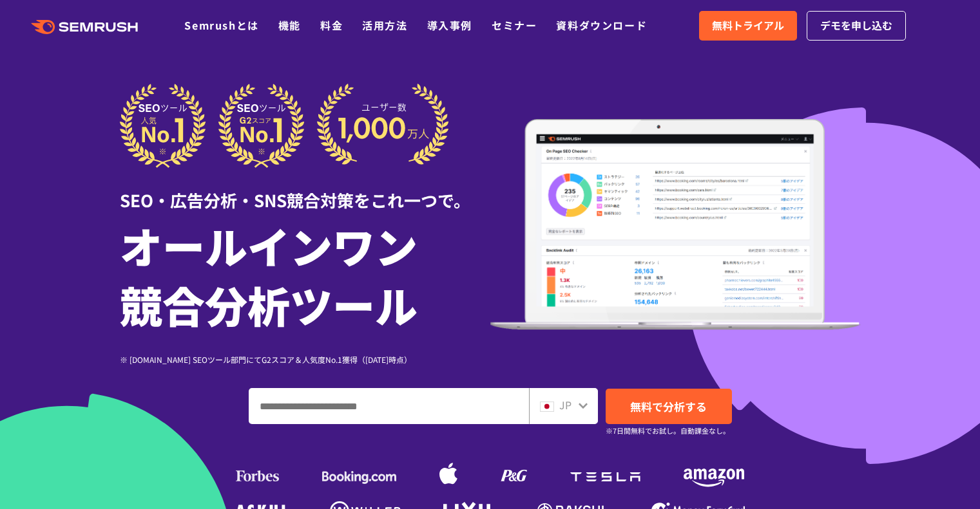 The width and height of the screenshot is (980, 509). I want to click on a: 資料ダウンロード, so click(601, 25).